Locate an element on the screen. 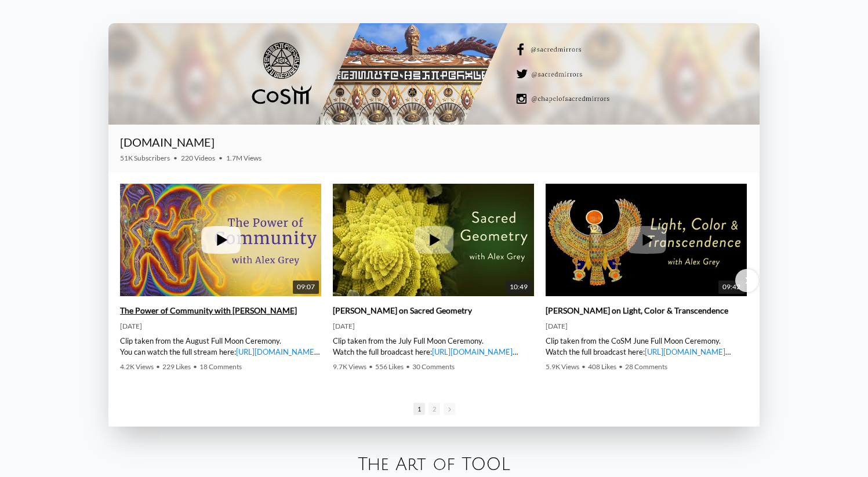  span: 28 Comments is located at coordinates (646, 366).